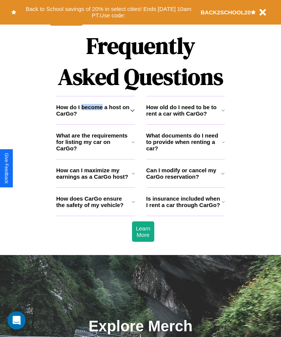 Image resolution: width=281 pixels, height=337 pixels. I want to click on h3: How does CarGo ensure the safety of my vehicle?, so click(94, 202).